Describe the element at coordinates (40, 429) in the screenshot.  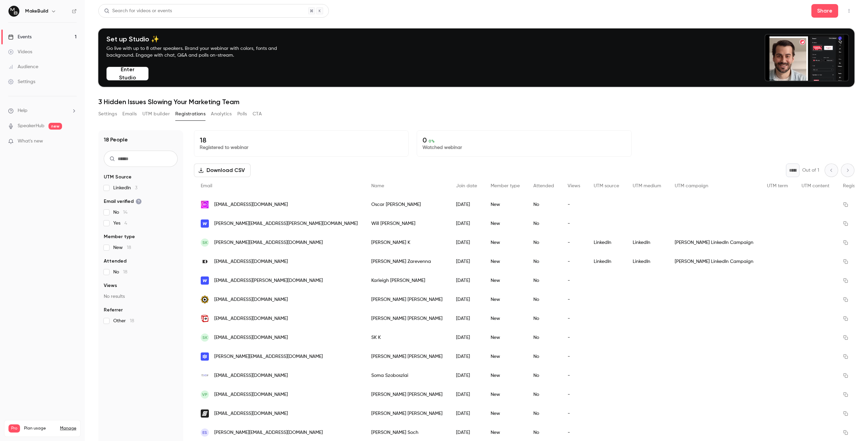
I see `span: Plan usage` at that location.